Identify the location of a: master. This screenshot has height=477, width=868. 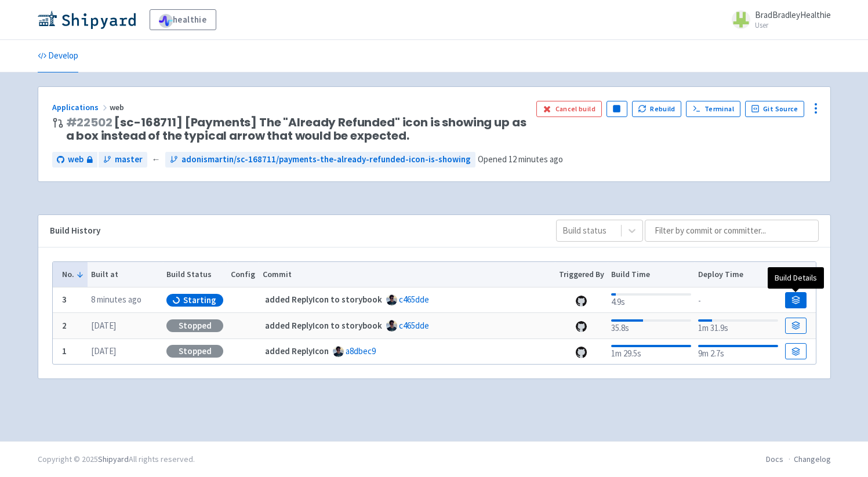
(123, 159).